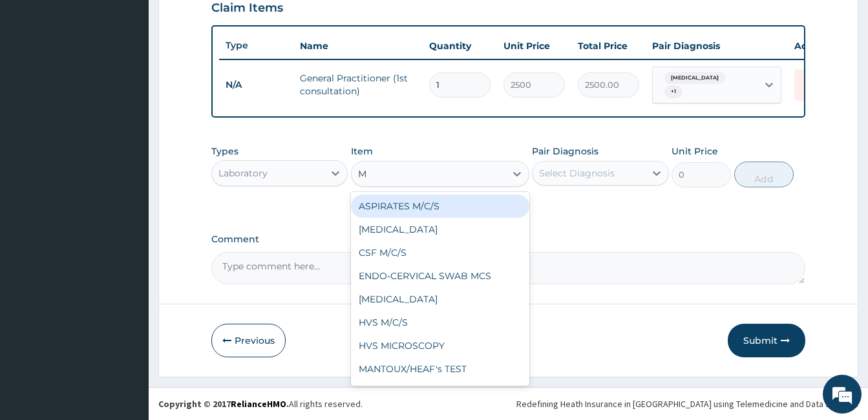 This screenshot has width=868, height=420. What do you see at coordinates (820, 46) in the screenshot?
I see `th: Actions` at bounding box center [820, 46].